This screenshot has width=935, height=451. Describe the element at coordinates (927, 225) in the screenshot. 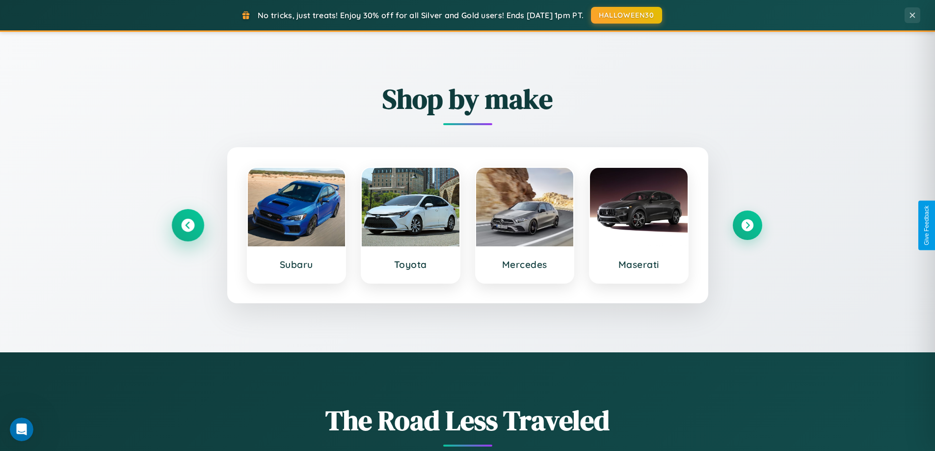

I see `div: Give Feedback` at that location.